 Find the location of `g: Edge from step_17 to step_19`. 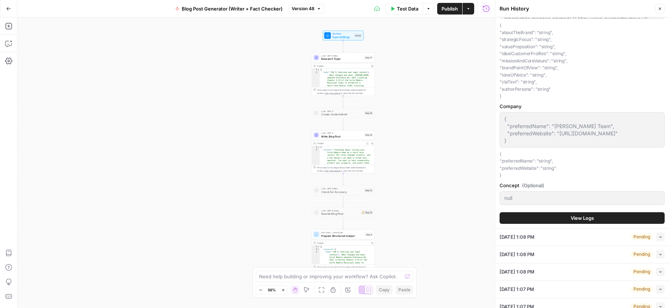

g: Edge from step_17 to step_19 is located at coordinates (343, 102).